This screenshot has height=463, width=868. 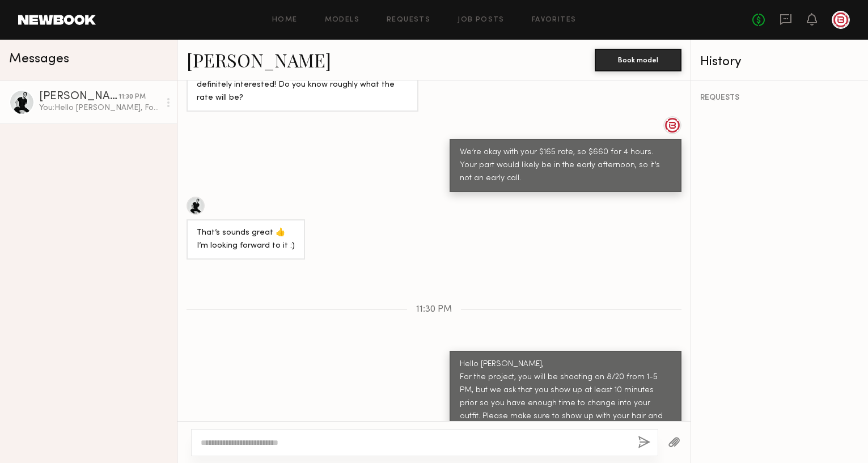 What do you see at coordinates (39, 59) in the screenshot?
I see `span: Messages` at bounding box center [39, 59].